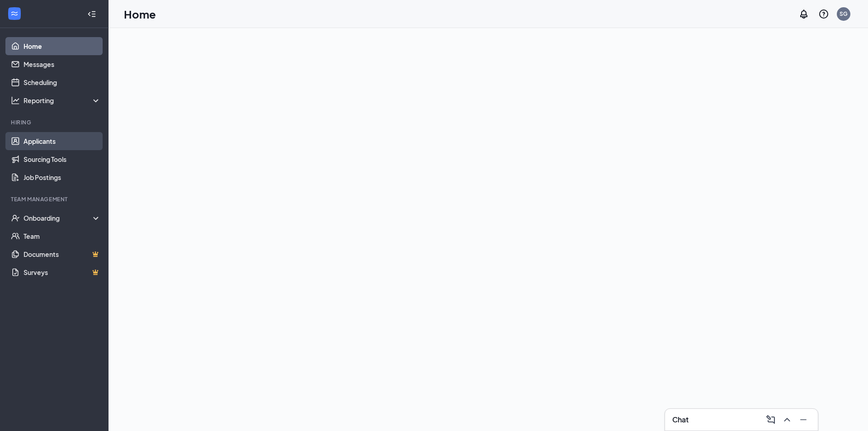  What do you see at coordinates (58, 218) in the screenshot?
I see `div: Onboarding` at bounding box center [58, 218].